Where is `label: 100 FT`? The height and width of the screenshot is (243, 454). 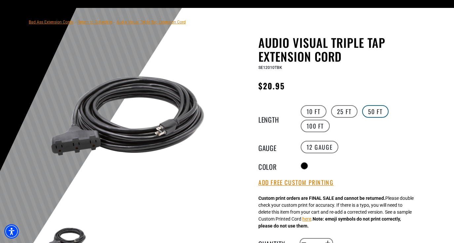 label: 100 FT is located at coordinates (315, 126).